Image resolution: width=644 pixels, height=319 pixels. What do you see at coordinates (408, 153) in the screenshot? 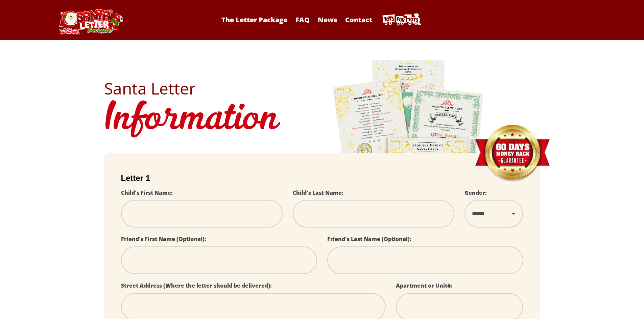
I see `img: letters.png` at bounding box center [408, 153].